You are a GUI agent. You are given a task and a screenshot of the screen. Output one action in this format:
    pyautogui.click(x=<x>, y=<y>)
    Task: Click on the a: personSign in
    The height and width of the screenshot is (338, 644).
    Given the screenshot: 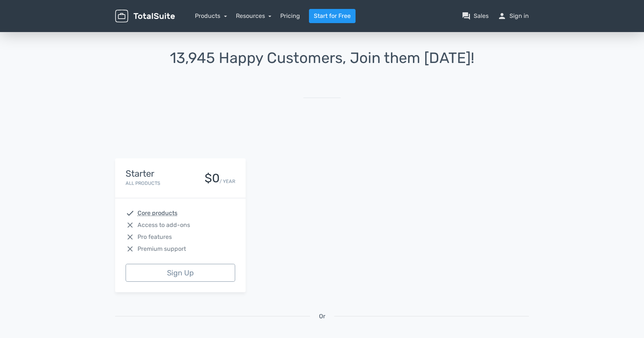 What is the action you would take?
    pyautogui.click(x=513, y=16)
    